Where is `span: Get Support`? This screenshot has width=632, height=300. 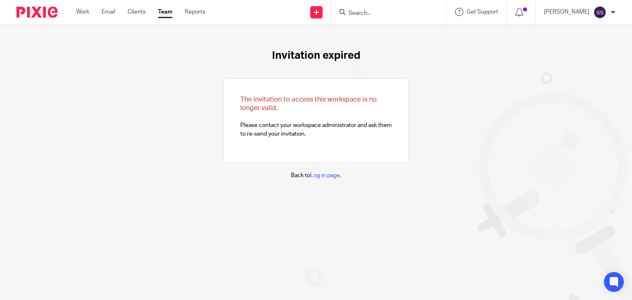
span: Get Support is located at coordinates (482, 12).